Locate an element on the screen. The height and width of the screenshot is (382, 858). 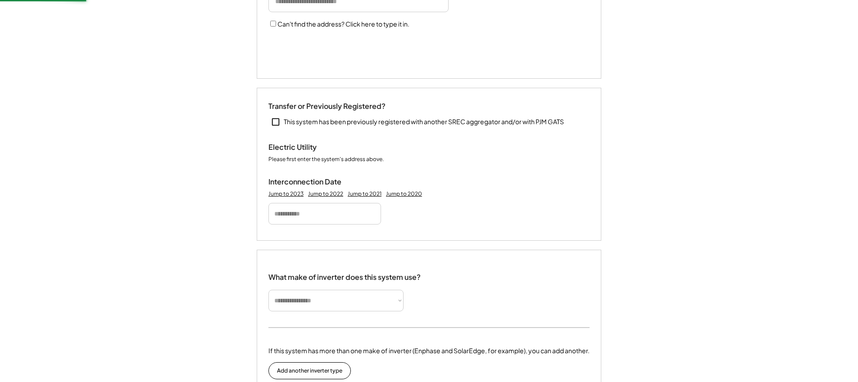
div: Transfer or Previously Registered? is located at coordinates (327, 106).